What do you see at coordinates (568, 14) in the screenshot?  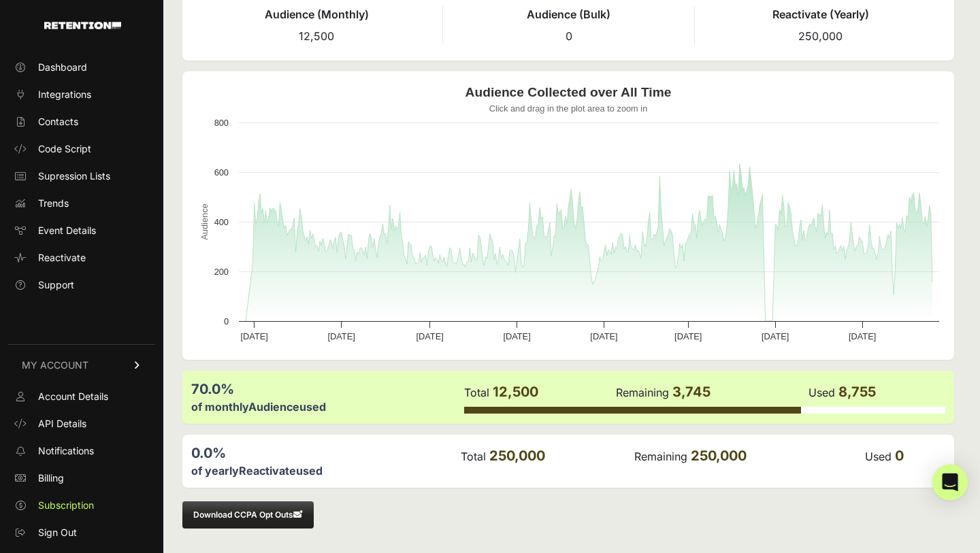 I see `h4: Audience (Bulk)` at bounding box center [568, 14].